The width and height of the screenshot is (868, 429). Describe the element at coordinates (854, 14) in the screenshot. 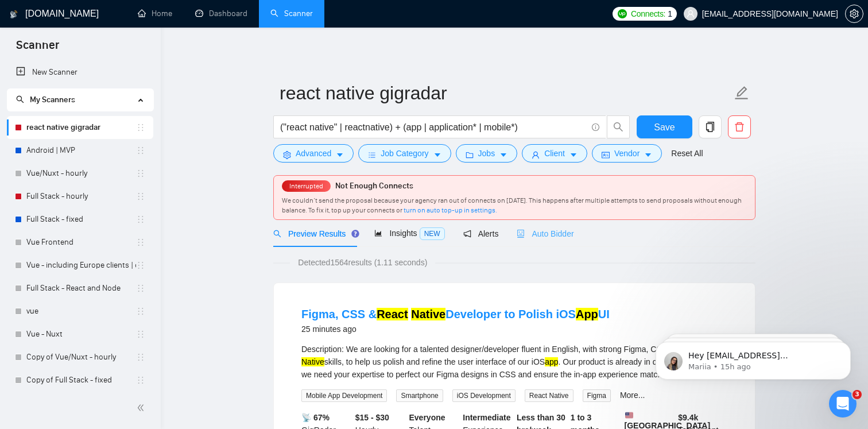

I see `a: setting` at that location.